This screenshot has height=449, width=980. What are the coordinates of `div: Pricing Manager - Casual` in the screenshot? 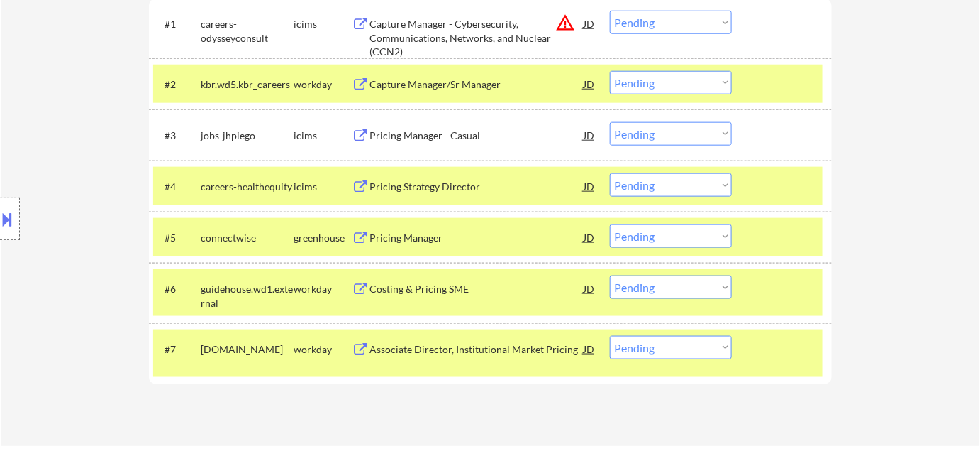 It's located at (477, 136).